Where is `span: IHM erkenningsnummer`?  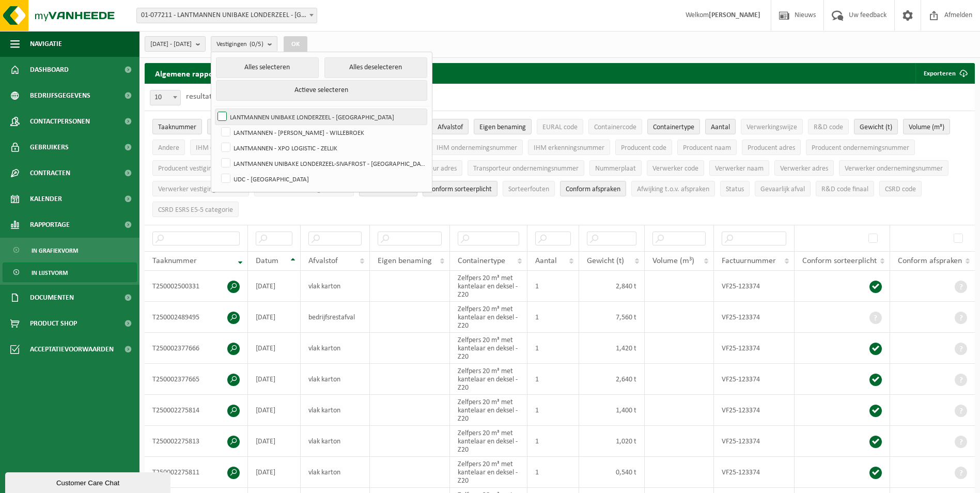 span: IHM erkenningsnummer is located at coordinates (569, 148).